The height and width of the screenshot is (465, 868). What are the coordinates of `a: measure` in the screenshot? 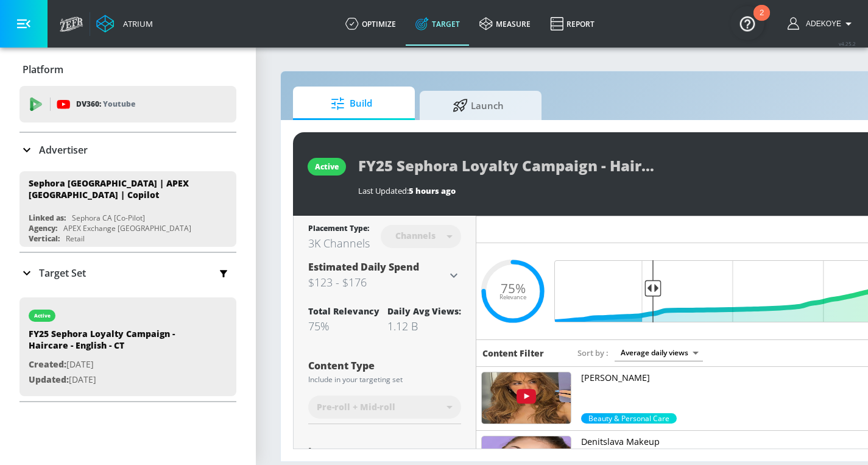 It's located at (505, 24).